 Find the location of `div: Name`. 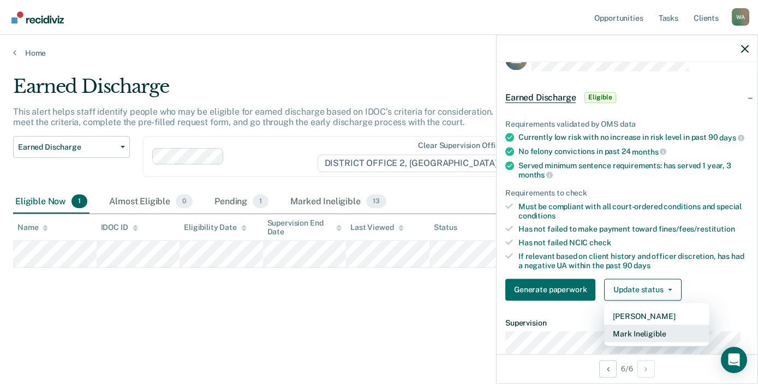

div: Name is located at coordinates (33, 227).